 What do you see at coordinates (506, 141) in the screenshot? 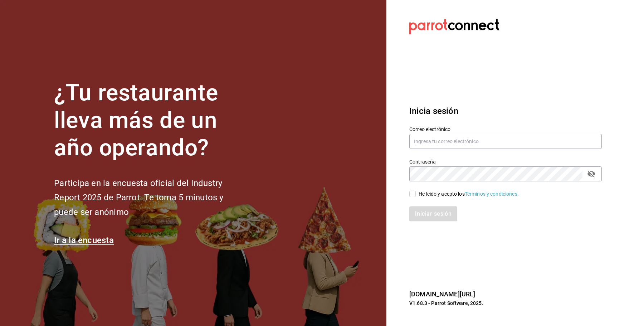
I see `input: Ingresa tu correo electrónico` at bounding box center [506, 141].